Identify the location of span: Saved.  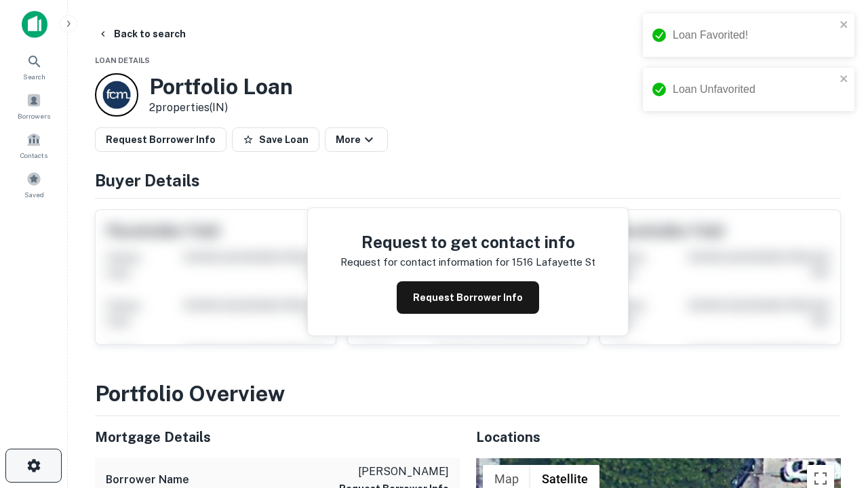
(34, 194).